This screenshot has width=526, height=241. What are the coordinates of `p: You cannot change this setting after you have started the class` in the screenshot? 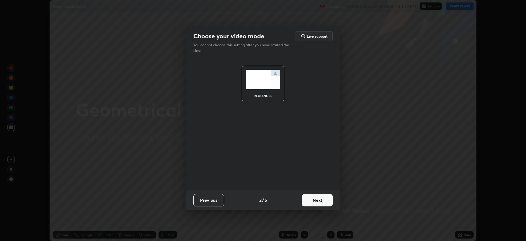 It's located at (243, 48).